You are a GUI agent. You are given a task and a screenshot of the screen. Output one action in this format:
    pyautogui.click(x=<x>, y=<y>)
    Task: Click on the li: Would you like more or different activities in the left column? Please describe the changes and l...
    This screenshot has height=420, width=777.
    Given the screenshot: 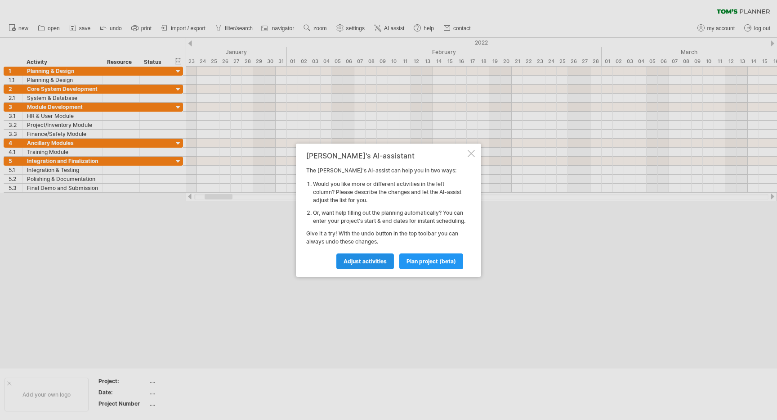 What is the action you would take?
    pyautogui.click(x=389, y=192)
    